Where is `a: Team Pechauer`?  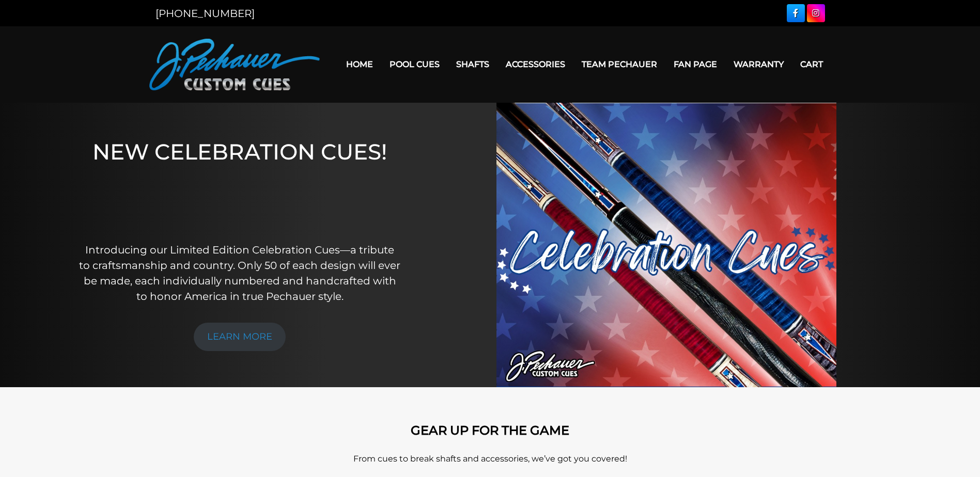 a: Team Pechauer is located at coordinates (619, 64).